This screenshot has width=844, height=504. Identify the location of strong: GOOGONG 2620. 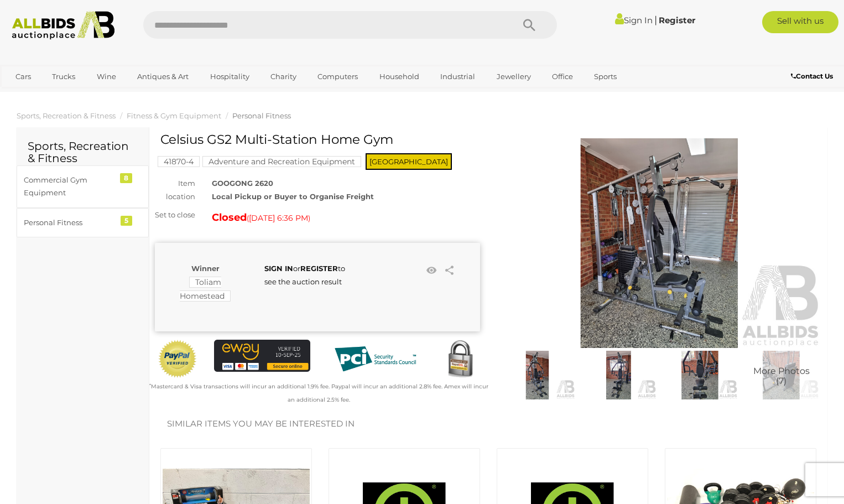
(242, 183).